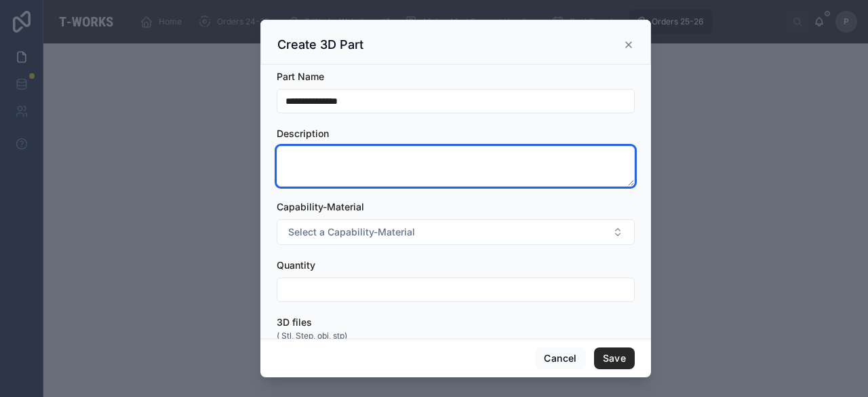  What do you see at coordinates (320, 45) in the screenshot?
I see `h3: Create 3D Part` at bounding box center [320, 45].